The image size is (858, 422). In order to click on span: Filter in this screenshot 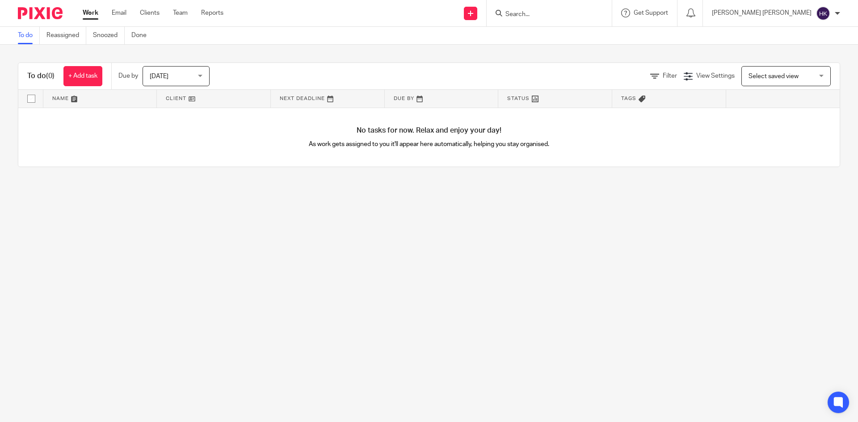, I will do `click(670, 76)`.